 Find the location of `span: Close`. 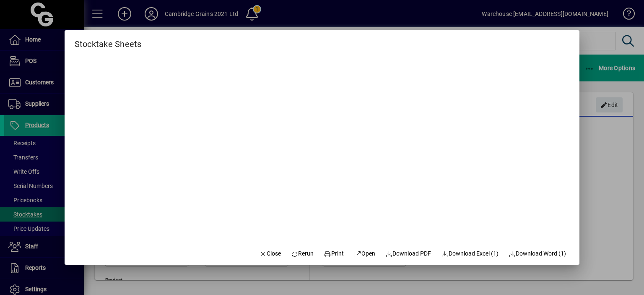

span: Close is located at coordinates (270, 253).